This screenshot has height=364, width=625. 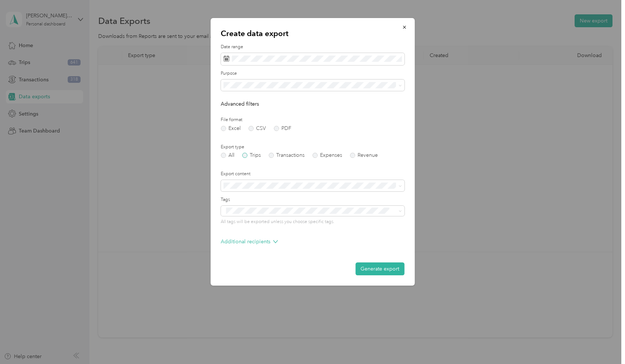 What do you see at coordinates (257, 128) in the screenshot?
I see `label: CSV` at bounding box center [257, 128].